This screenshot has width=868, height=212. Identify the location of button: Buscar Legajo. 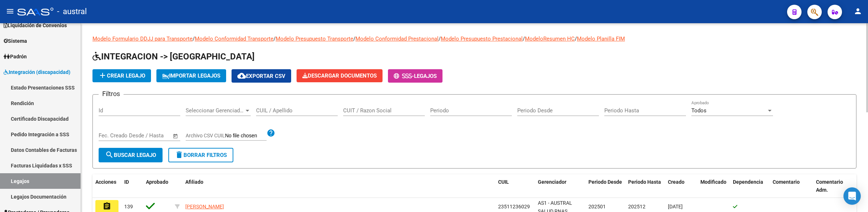
(131, 155).